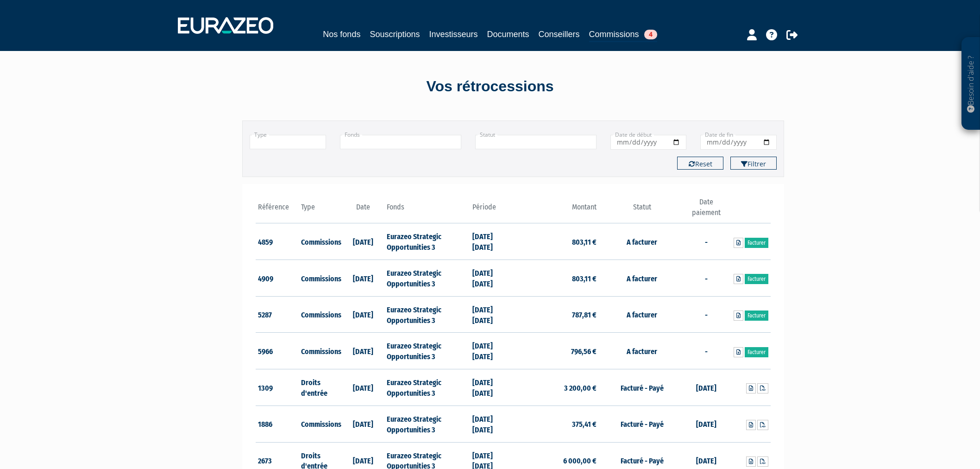  Describe the element at coordinates (700, 163) in the screenshot. I see `button: Reset` at that location.